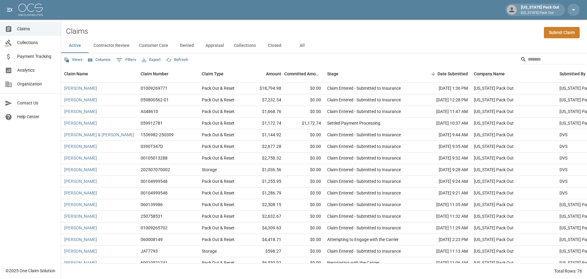  What do you see at coordinates (154, 46) in the screenshot?
I see `button: Customer Care` at bounding box center [154, 46].